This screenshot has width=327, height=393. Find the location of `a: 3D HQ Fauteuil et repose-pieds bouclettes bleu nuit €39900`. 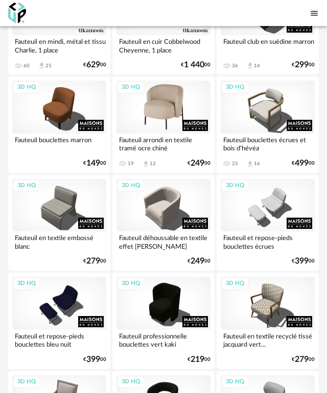

a: 3D HQ Fauteuil et repose-pieds bouclettes bleu nuit €39900 is located at coordinates (59, 321).